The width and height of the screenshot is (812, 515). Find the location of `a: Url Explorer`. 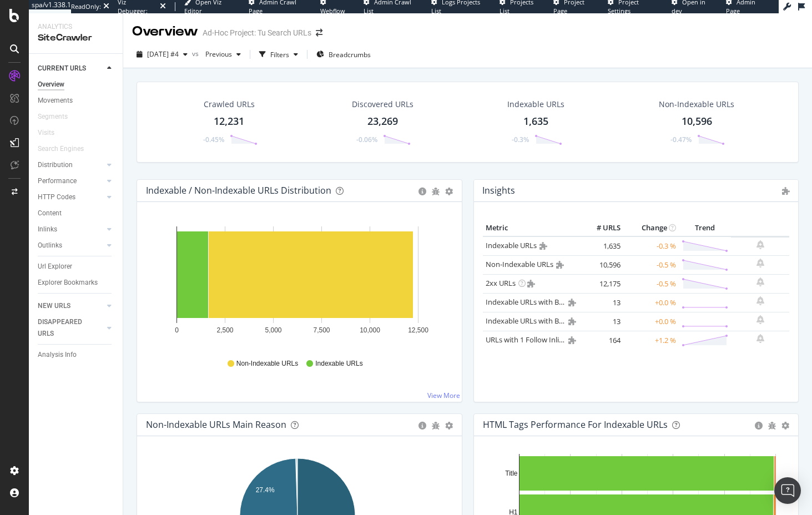

a: Url Explorer is located at coordinates (76, 266).